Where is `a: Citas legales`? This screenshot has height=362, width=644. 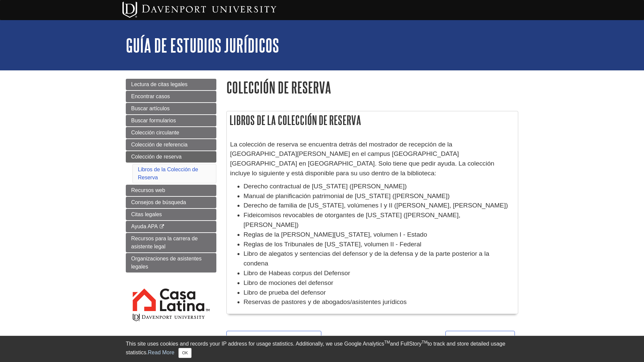
a: Citas legales is located at coordinates (171, 214).